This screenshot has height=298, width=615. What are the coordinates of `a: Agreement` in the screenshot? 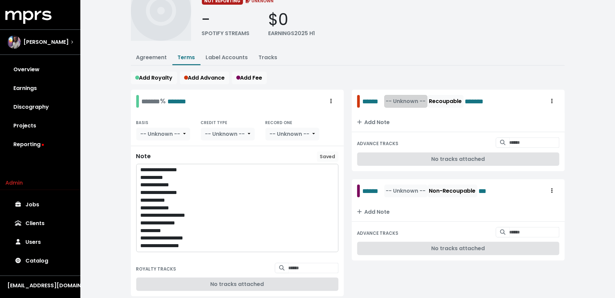 It's located at (152, 57).